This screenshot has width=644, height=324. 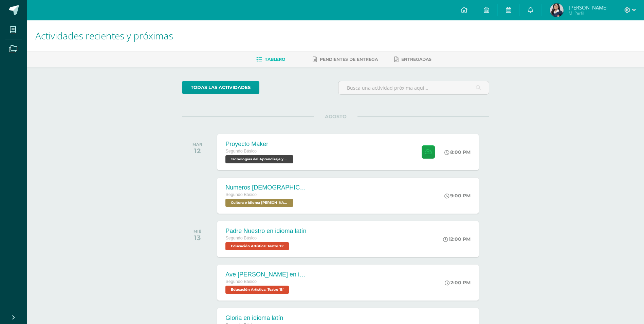 I want to click on div: Proyecto Maker, so click(x=260, y=144).